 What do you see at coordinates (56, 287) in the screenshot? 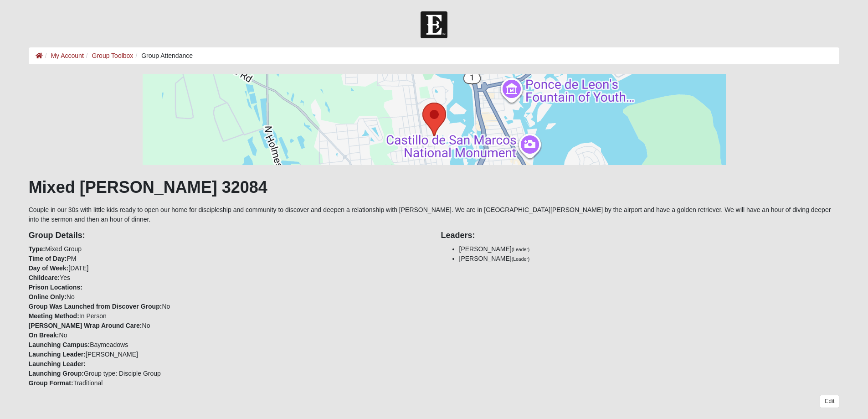
I see `strong: Prison Locations:` at bounding box center [56, 287].